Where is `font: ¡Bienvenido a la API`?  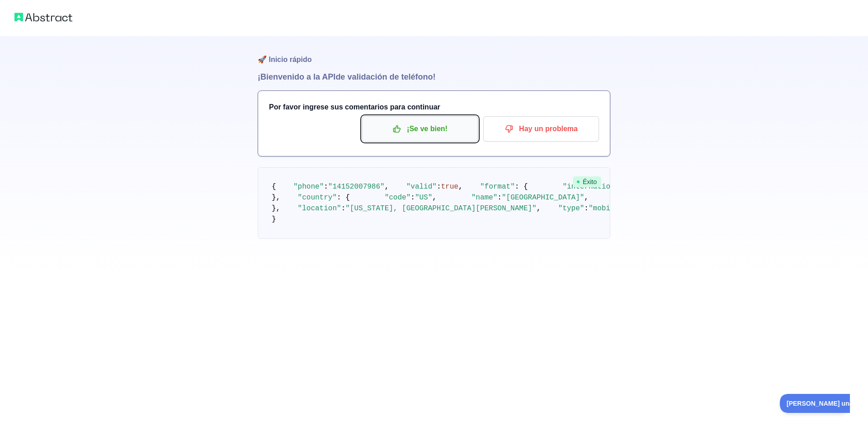
font: ¡Bienvenido a la API is located at coordinates (297, 77).